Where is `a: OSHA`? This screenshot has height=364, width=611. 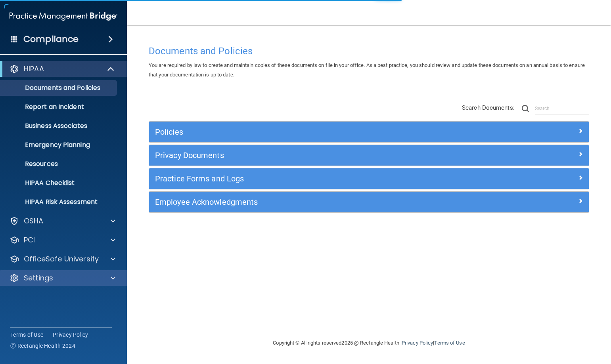
a: OSHA is located at coordinates (62, 221).